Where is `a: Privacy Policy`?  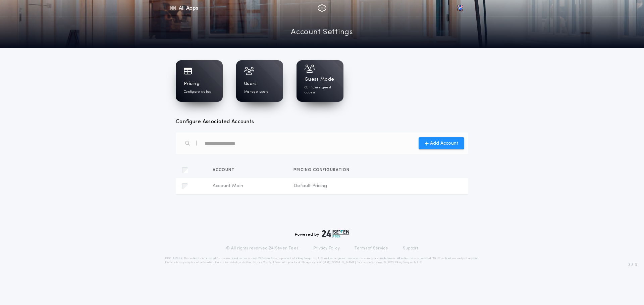 a: Privacy Policy is located at coordinates (326, 249).